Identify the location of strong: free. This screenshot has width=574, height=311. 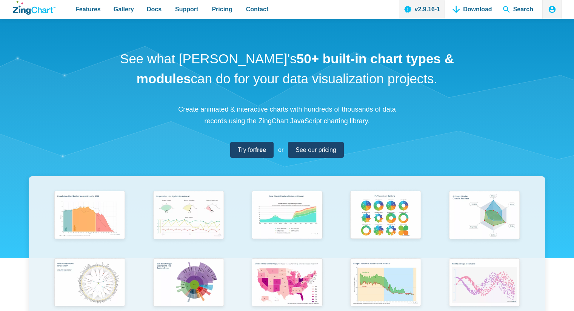
(260, 150).